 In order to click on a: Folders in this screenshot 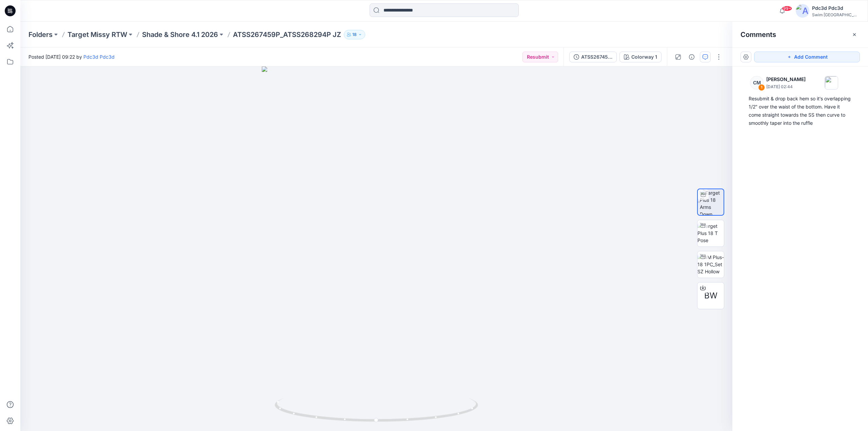, I will do `click(40, 35)`.